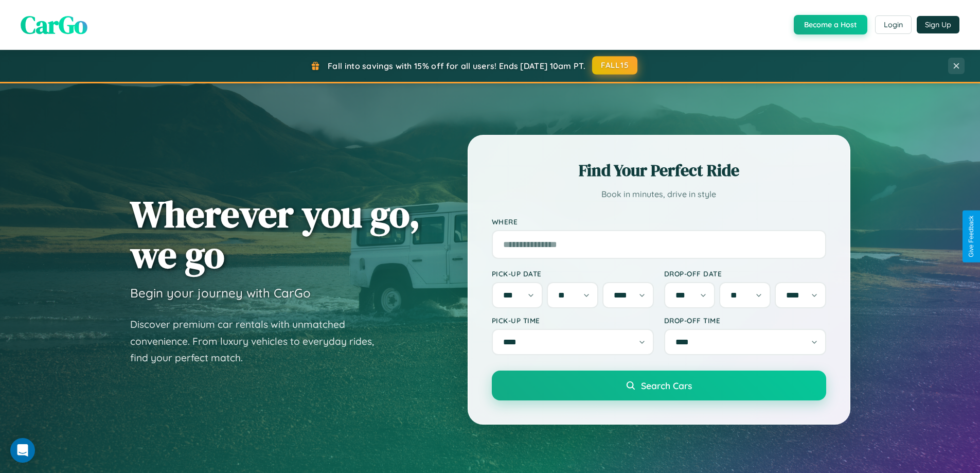 The width and height of the screenshot is (980, 473). I want to click on span: CarGo, so click(54, 25).